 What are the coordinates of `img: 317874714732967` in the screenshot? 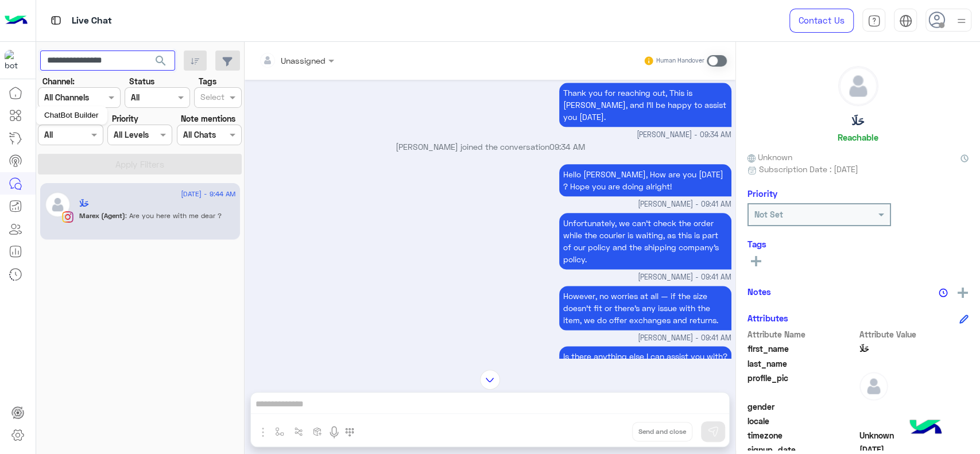 It's located at (15, 60).